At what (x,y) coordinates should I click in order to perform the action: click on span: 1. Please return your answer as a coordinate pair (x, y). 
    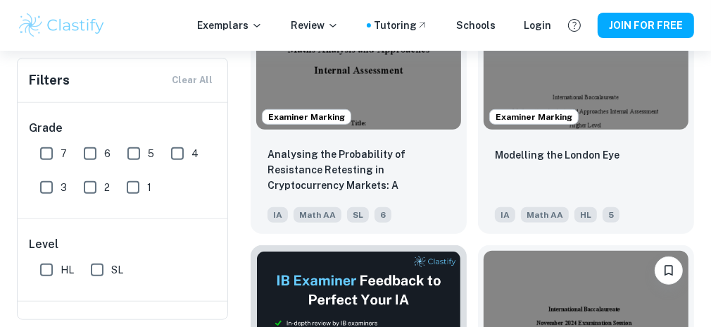
    Looking at the image, I should click on (149, 187).